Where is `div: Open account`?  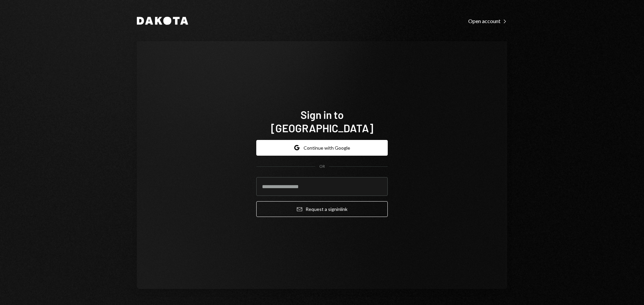
div: Open account is located at coordinates (488, 21).